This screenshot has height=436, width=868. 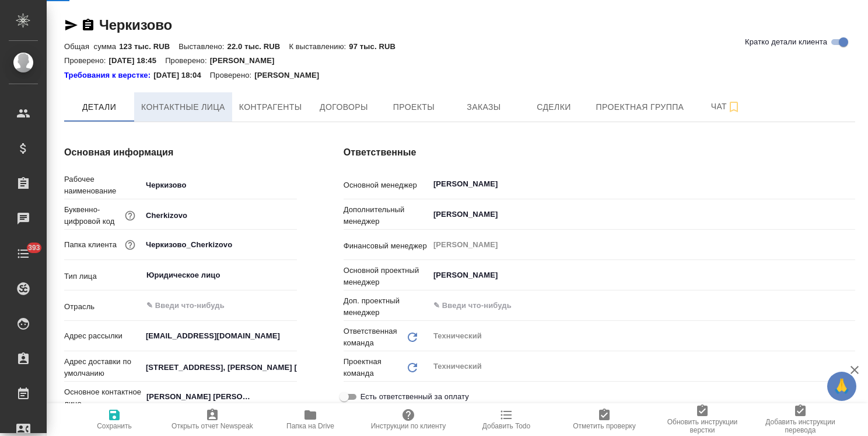 I want to click on p: Основной проектный менеджер, so click(x=386, y=277).